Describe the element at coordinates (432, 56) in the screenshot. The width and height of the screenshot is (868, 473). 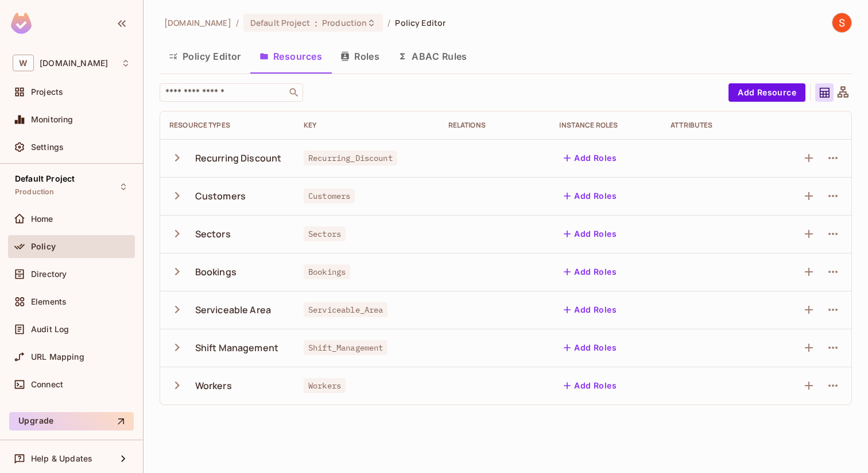
I see `button: ABAC Rules` at that location.